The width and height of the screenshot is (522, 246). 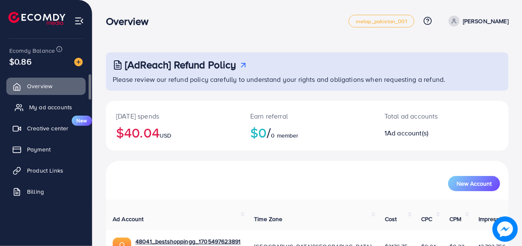 I want to click on span: $0.86, so click(x=20, y=61).